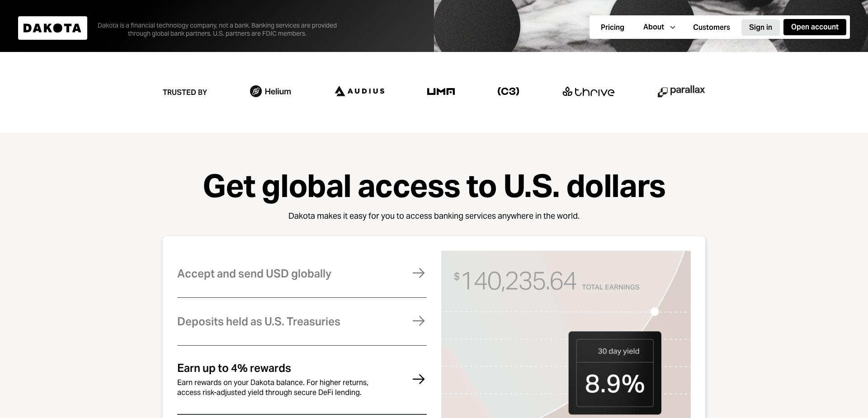 The image size is (868, 418). What do you see at coordinates (612, 27) in the screenshot?
I see `a: Pricing` at bounding box center [612, 27].